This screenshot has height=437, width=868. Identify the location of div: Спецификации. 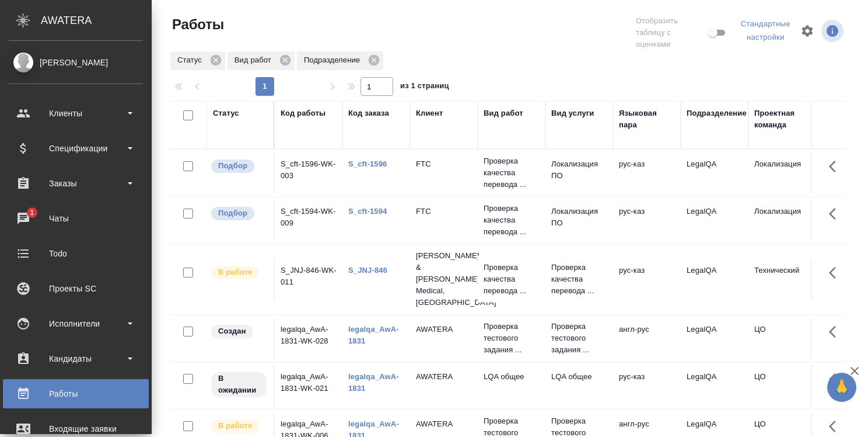
(76, 149).